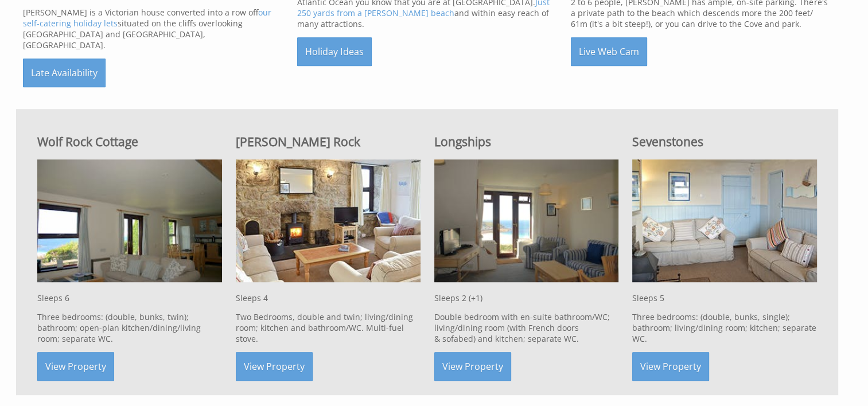  Describe the element at coordinates (334, 52) in the screenshot. I see `a: Holiday Ideas` at that location.